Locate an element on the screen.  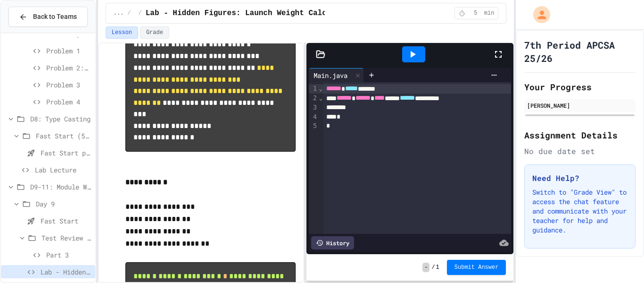
div: History is located at coordinates (332, 243).